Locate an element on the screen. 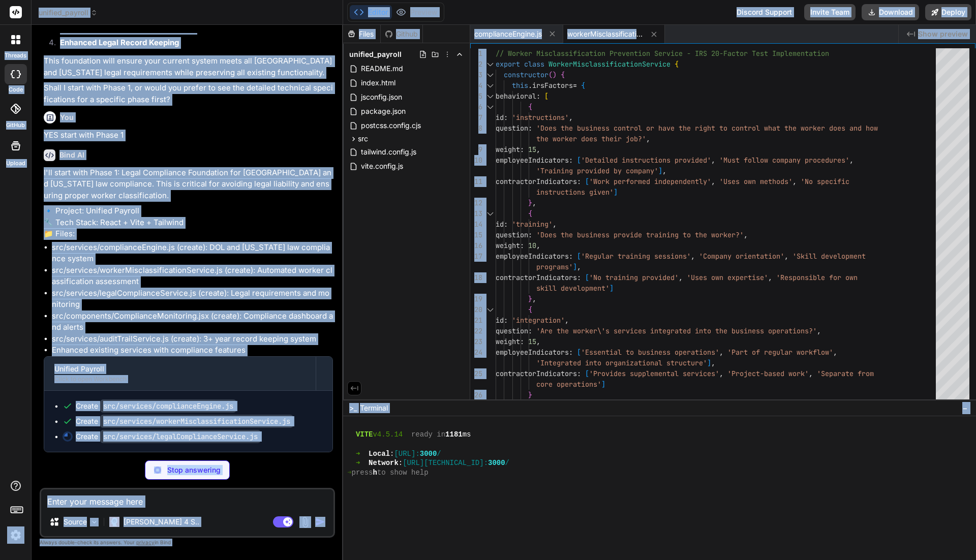 The image size is (976, 560). div: 8 is located at coordinates (476, 128).